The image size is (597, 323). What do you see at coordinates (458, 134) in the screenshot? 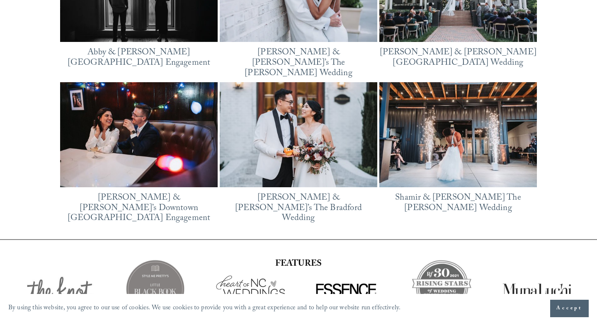
I see `img: Shamir &amp; Keegan’s The Meadows Raleigh Wedding` at bounding box center [458, 134].